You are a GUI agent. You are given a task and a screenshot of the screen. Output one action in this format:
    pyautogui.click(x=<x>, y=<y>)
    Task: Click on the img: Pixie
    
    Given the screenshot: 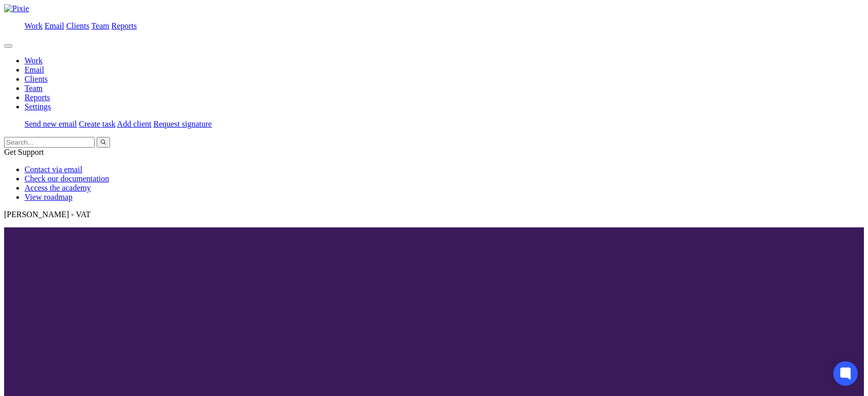 What is the action you would take?
    pyautogui.click(x=16, y=9)
    